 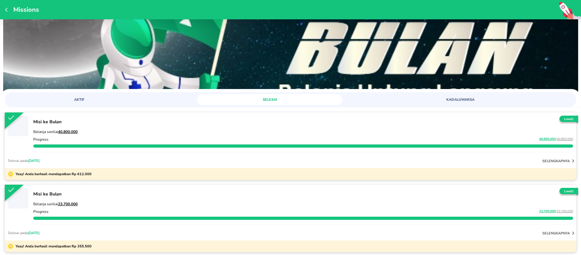 What do you see at coordinates (291, 59) in the screenshot?
I see `img: https://cdn-procurement.swiperxapp.com/loyalty-missions/7c1207ed-de25-46e6-835e-0bfd046571cd.jpeg` at bounding box center [291, 59].